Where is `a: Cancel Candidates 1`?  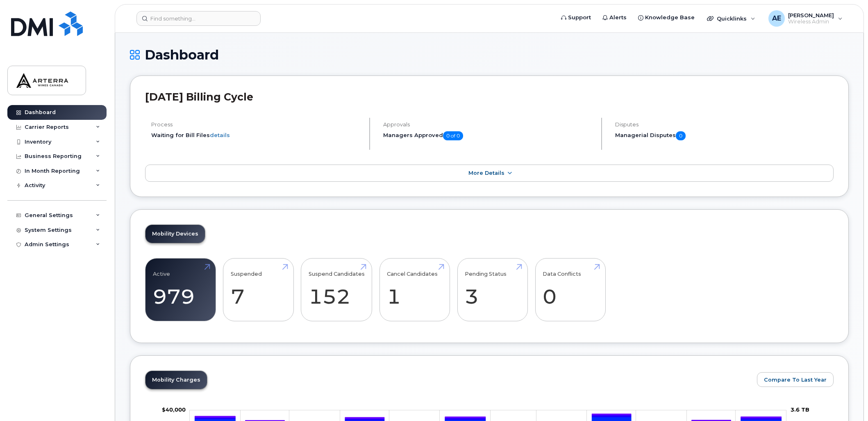
a: Cancel Candidates 1 is located at coordinates (415, 289).